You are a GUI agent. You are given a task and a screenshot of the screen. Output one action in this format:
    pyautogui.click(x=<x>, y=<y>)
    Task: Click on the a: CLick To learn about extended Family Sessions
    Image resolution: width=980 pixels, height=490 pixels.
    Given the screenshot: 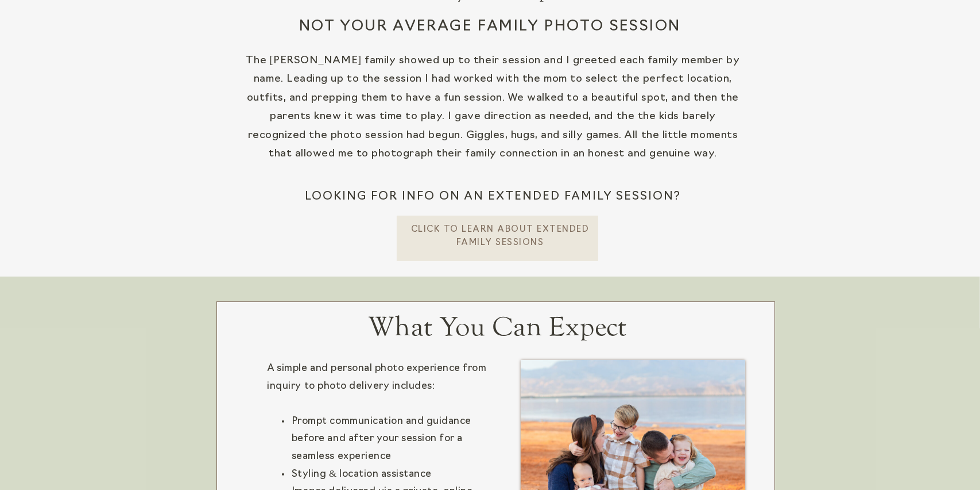 What is the action you would take?
    pyautogui.click(x=500, y=235)
    